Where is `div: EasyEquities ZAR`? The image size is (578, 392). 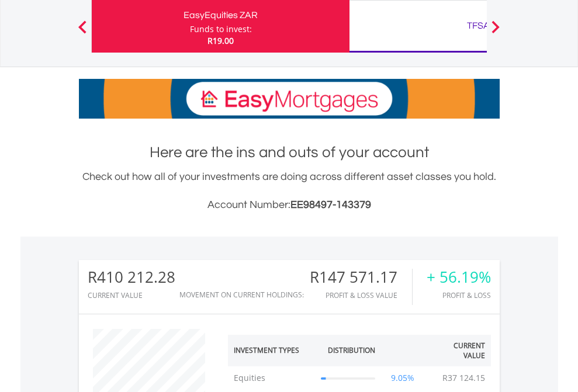
div: EasyEquities ZAR is located at coordinates (221, 15).